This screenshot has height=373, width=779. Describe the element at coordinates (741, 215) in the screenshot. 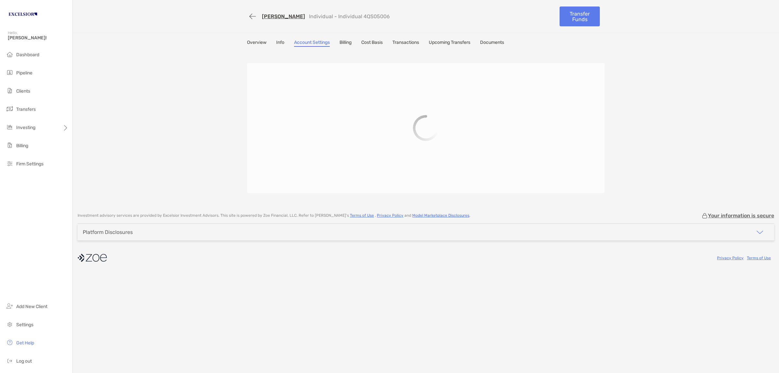

I see `p: Your information is secure` at that location.